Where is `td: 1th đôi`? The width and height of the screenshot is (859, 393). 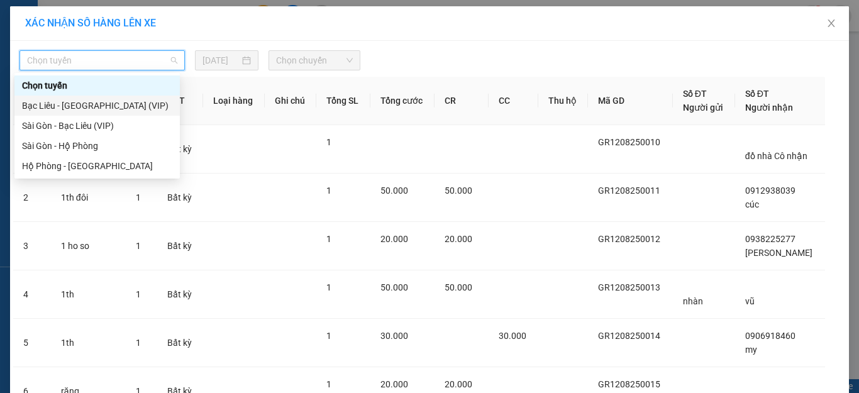 td: 1th đôi is located at coordinates (89, 198).